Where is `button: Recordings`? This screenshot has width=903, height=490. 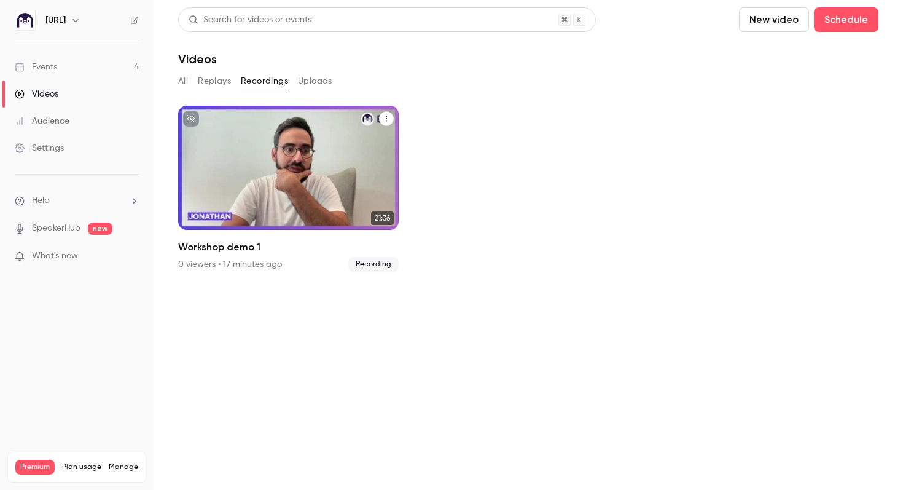
button: Recordings is located at coordinates (264, 81).